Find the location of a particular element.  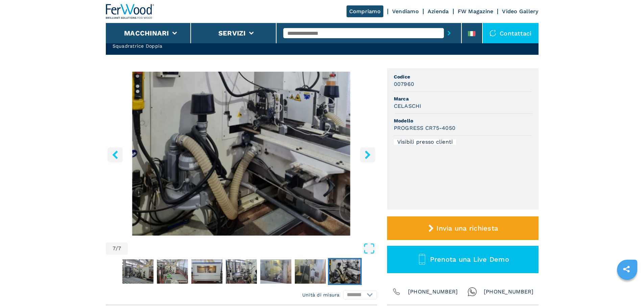

button: Invia una richiesta is located at coordinates (463, 228).